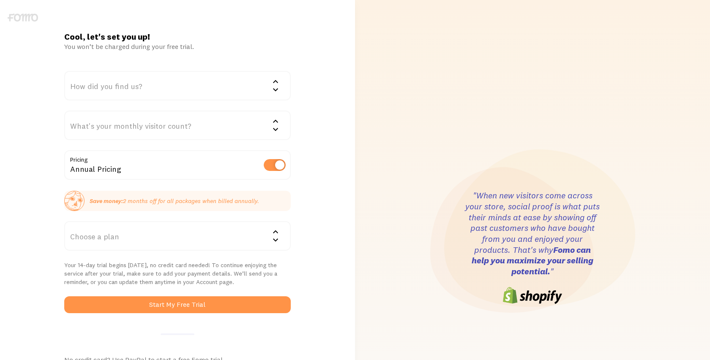 This screenshot has width=710, height=360. Describe the element at coordinates (106, 201) in the screenshot. I see `strong: Save money:` at that location.